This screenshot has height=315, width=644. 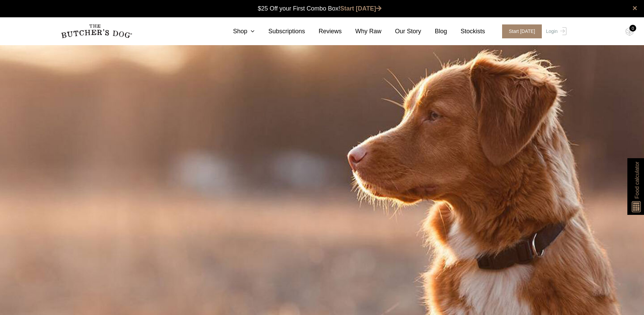 What do you see at coordinates (434, 31) in the screenshot?
I see `a: Blog` at bounding box center [434, 31].